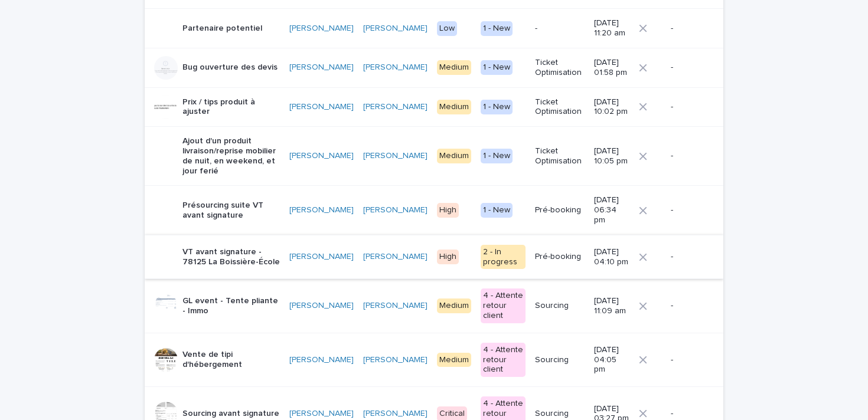 The height and width of the screenshot is (420, 868). I want to click on p: Ajout d'un produit livraison/reprise mobilier de nuit, en weekend, et jour ferié, so click(231, 156).